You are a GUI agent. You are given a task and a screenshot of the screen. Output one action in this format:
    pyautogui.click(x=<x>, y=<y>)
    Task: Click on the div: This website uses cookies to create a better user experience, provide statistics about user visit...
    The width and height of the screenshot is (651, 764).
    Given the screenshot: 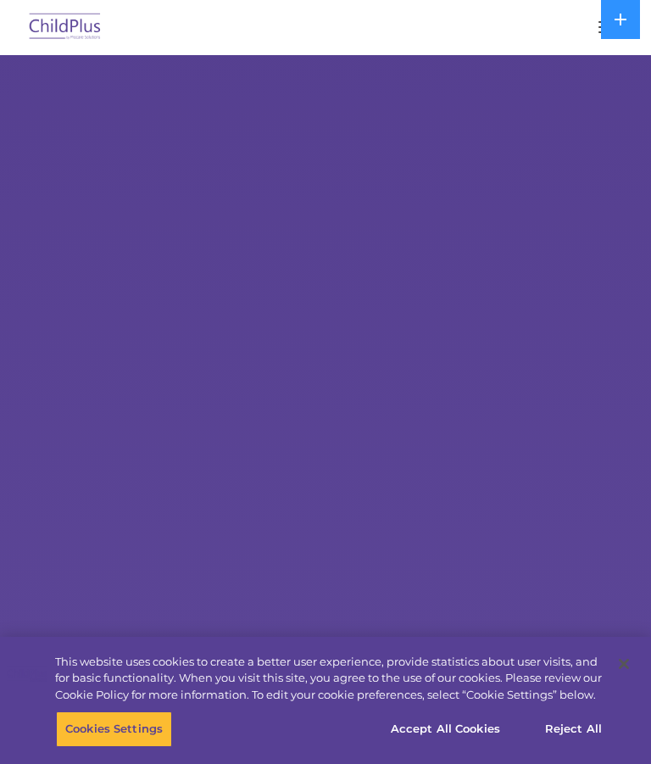 What is the action you would take?
    pyautogui.click(x=330, y=678)
    